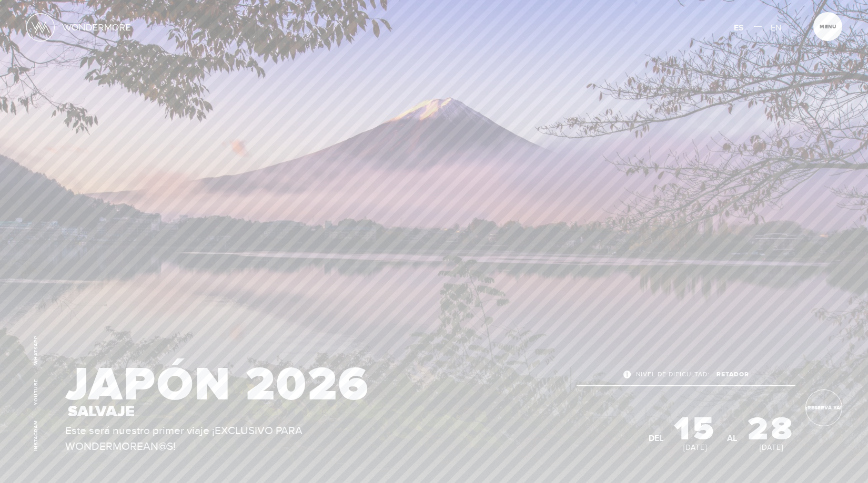 The image size is (868, 483). Describe the element at coordinates (189, 439) in the screenshot. I see `p: Este será nuestro primer viaje ¡EXCLUSIVO PARA WONDERMOREAN@S!` at that location.